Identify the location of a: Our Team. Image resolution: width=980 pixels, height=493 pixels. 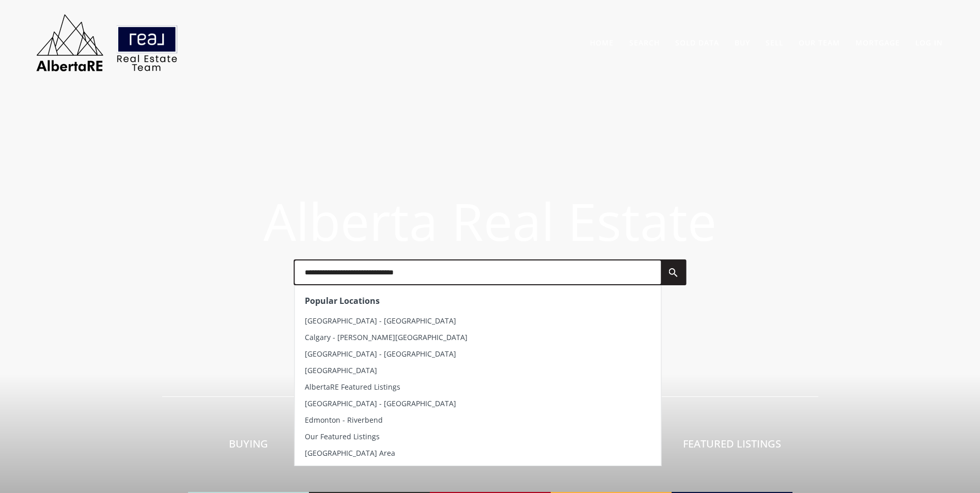
(820, 42).